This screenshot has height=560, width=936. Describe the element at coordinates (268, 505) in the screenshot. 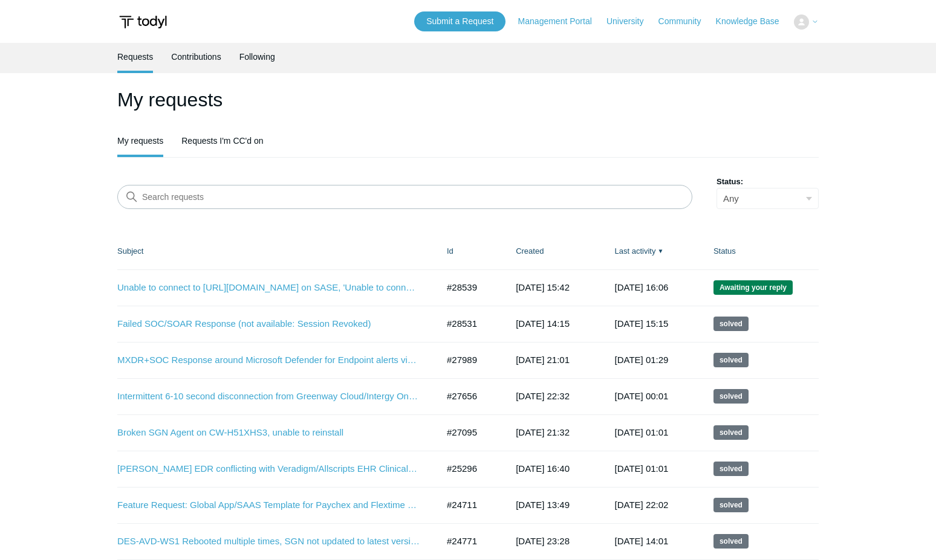

I see `a: Feature Request: Global App/SAAS Template for Paychex and Flextime clock-in` at that location.